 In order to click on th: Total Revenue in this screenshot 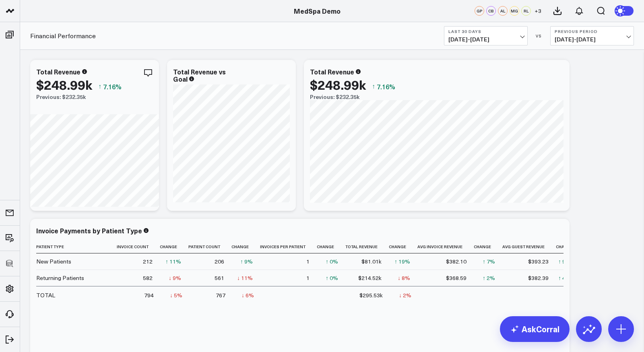, I will do `click(367, 247)`.